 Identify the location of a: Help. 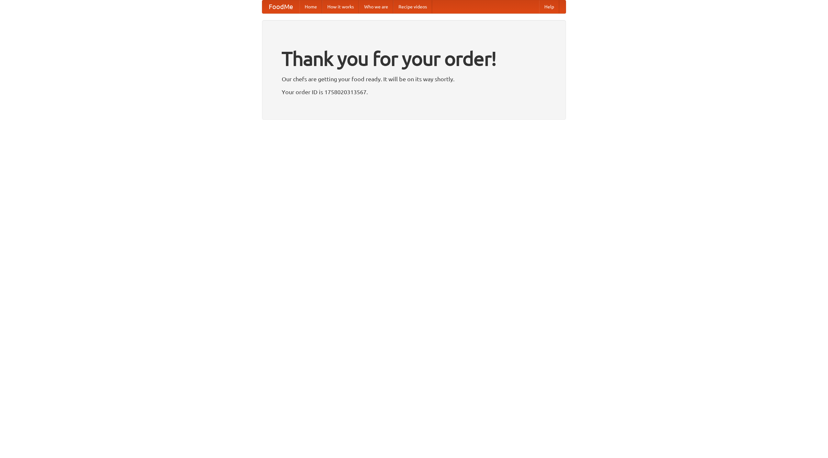
(549, 7).